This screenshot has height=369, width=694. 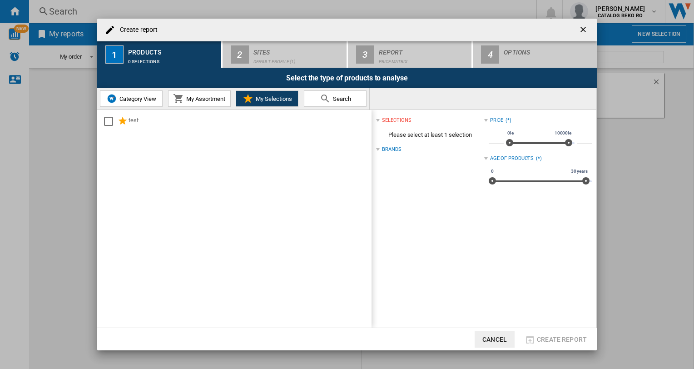 I want to click on button: 2 Sites Default profile (1), so click(x=285, y=55).